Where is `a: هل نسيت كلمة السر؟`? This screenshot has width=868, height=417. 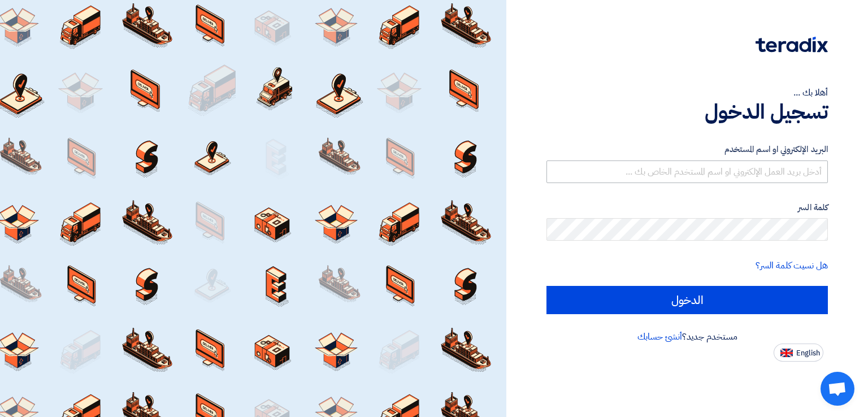
a: هل نسيت كلمة السر؟ is located at coordinates (792, 265).